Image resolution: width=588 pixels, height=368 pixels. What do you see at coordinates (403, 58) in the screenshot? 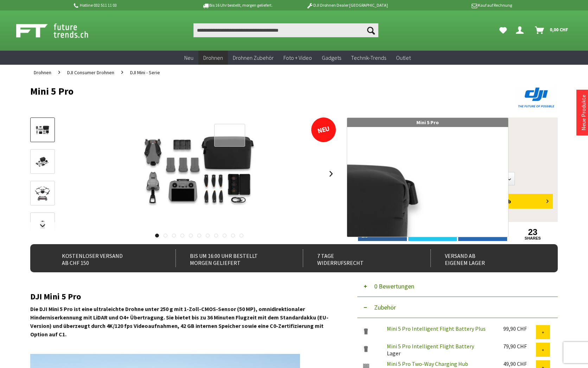
I see `a: Outlet` at bounding box center [403, 58].